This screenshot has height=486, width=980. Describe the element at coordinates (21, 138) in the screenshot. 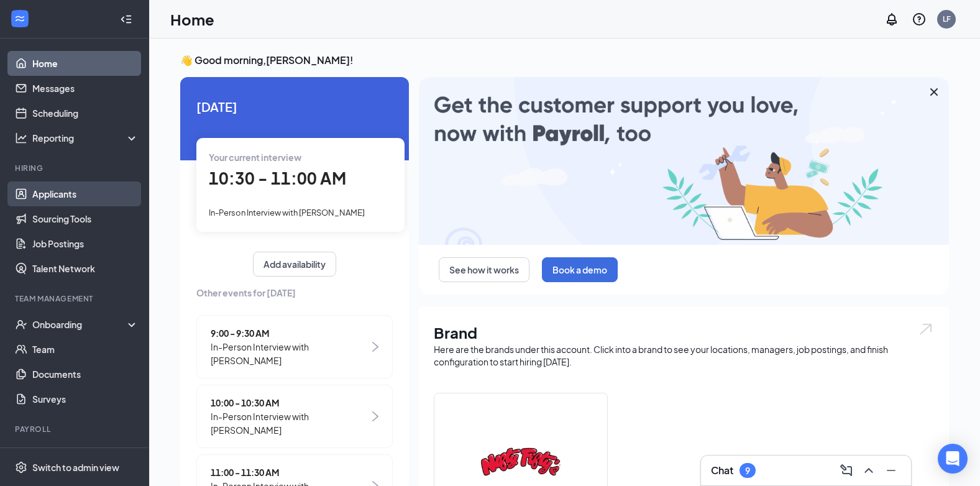

I see `svg: Analysis` at that location.